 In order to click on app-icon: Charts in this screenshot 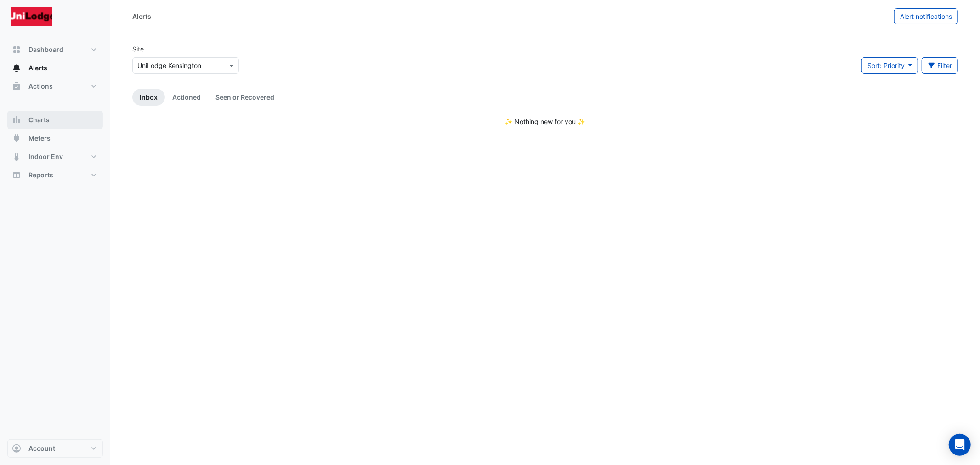, I will do `click(16, 120)`.